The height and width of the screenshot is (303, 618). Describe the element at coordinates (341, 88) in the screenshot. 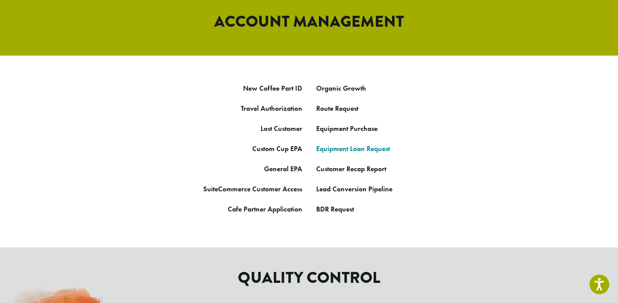

I see `a: Organic Growth` at that location.